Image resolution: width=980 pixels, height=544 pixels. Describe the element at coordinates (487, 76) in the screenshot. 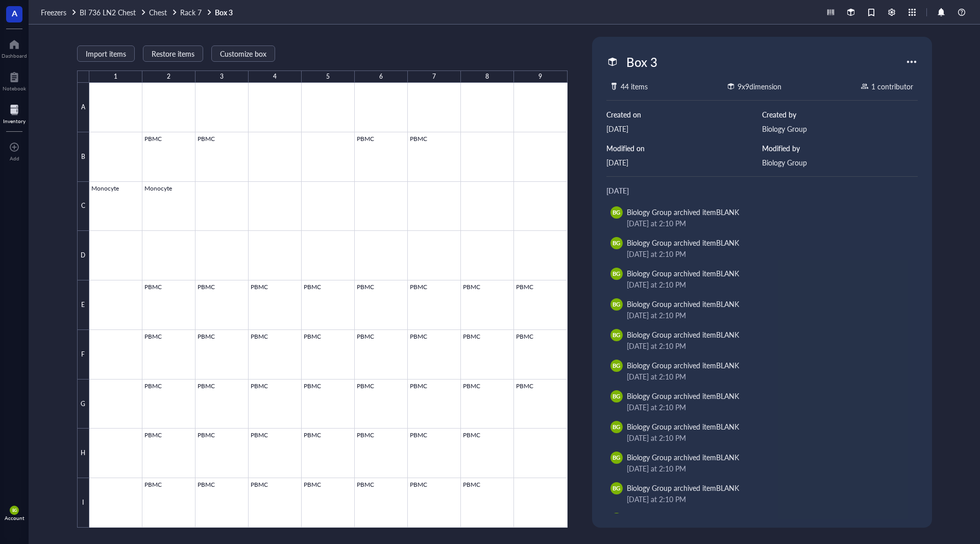

I see `div: 8` at that location.